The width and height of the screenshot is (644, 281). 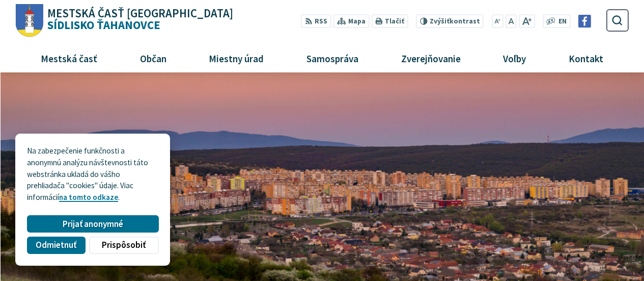 What do you see at coordinates (351, 21) in the screenshot?
I see `a: Mapa` at bounding box center [351, 21].